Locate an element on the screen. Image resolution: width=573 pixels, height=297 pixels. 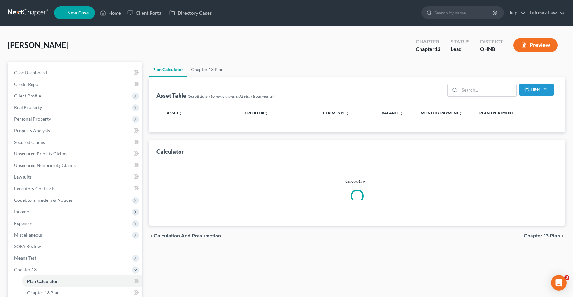
span: Real Property is located at coordinates (28, 107).